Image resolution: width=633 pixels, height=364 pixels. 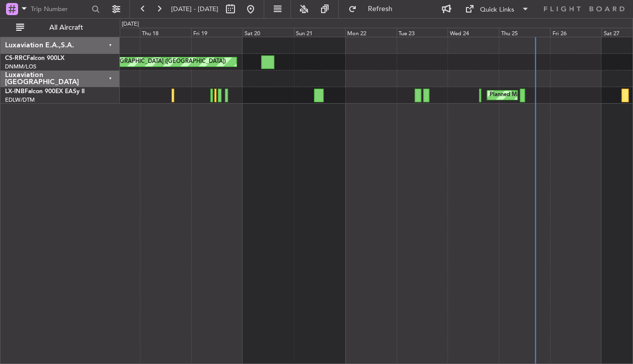 What do you see at coordinates (217, 32) in the screenshot?
I see `div: Fri 19` at bounding box center [217, 32].